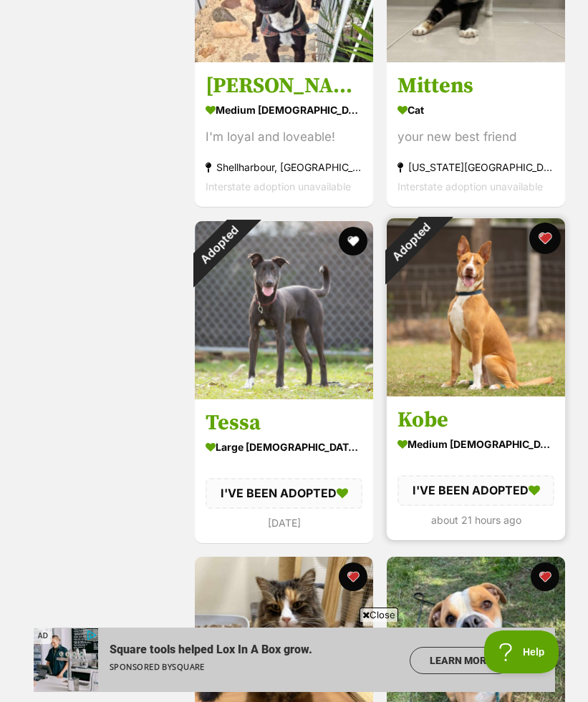 The width and height of the screenshot is (588, 702). I want to click on div: Cat, so click(475, 111).